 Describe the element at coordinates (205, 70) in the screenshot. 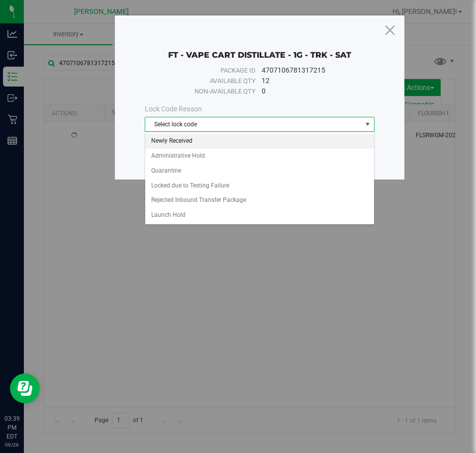

I see `div: Package ID` at that location.